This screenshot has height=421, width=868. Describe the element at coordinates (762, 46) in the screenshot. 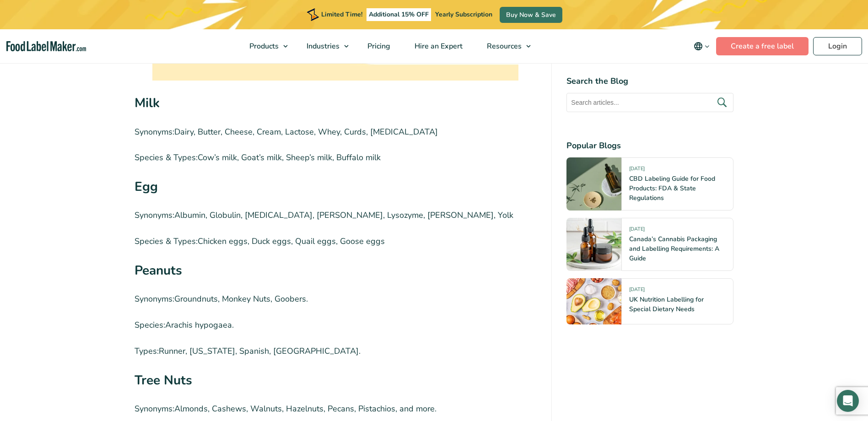

I see `a: Create a free label` at that location.